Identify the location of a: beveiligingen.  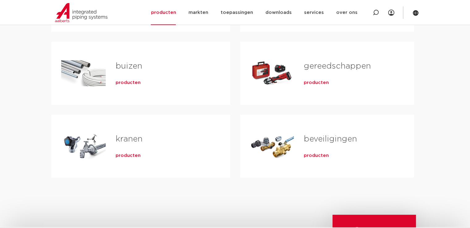
(330, 139).